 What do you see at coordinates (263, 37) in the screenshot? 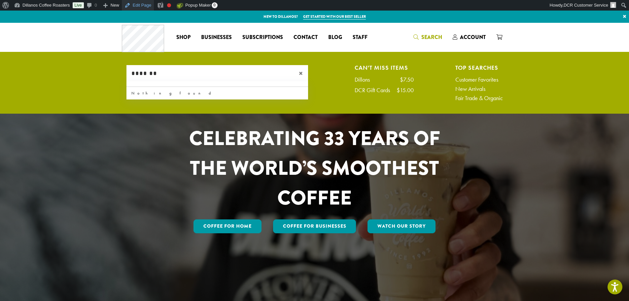
I see `span: Subscriptions` at bounding box center [263, 37].